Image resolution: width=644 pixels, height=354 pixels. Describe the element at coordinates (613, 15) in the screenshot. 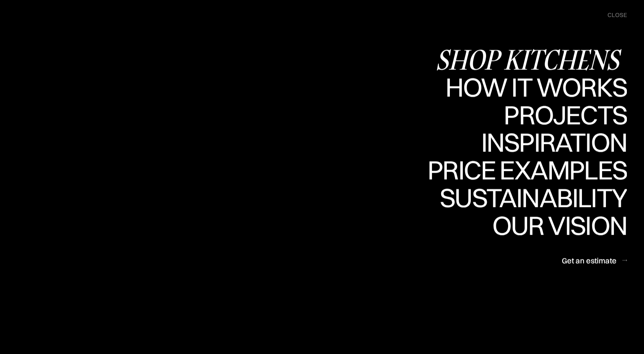

I see `div: menu` at that location.